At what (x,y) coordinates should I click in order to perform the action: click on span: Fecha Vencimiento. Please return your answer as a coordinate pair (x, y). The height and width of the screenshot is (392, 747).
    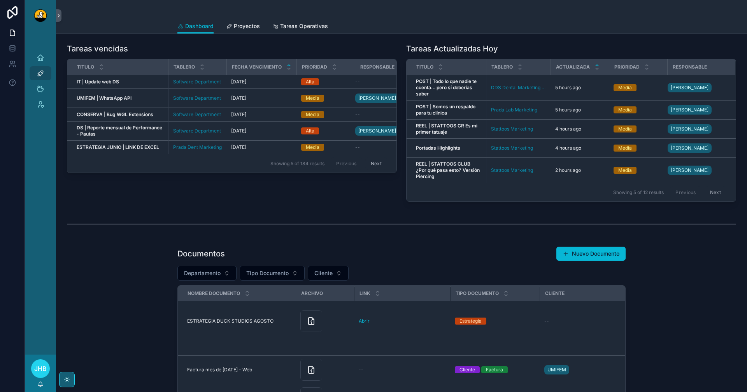
    Looking at the image, I should click on (257, 67).